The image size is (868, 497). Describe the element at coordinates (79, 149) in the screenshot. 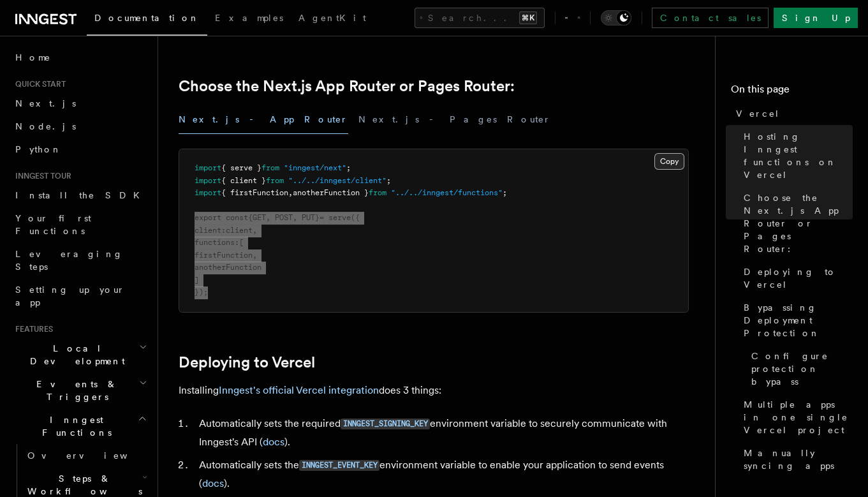

I see `a: Python` at that location.